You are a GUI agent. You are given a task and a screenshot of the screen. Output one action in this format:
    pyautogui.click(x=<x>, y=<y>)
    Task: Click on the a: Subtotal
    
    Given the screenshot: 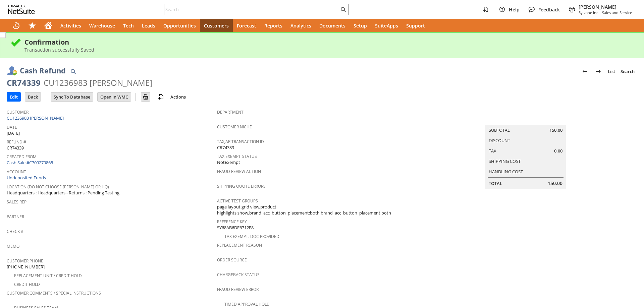 What is the action you would take?
    pyautogui.click(x=499, y=130)
    